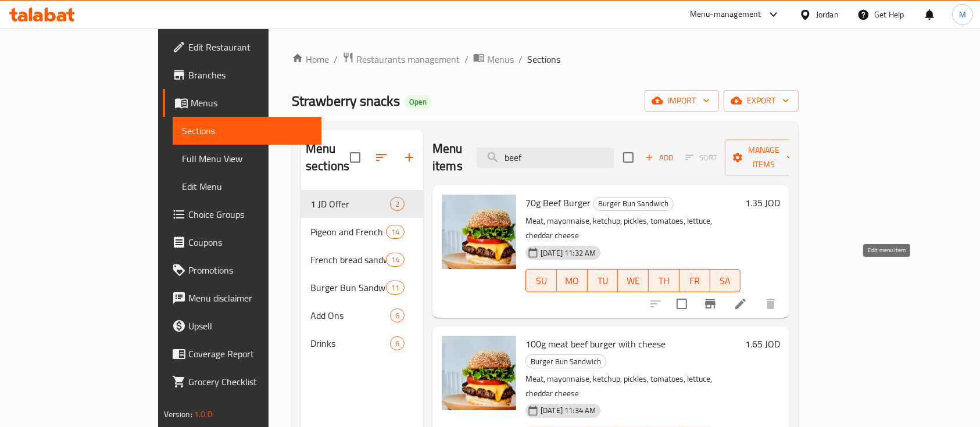 This screenshot has height=427, width=980. I want to click on span: Edit Restaurant, so click(250, 47).